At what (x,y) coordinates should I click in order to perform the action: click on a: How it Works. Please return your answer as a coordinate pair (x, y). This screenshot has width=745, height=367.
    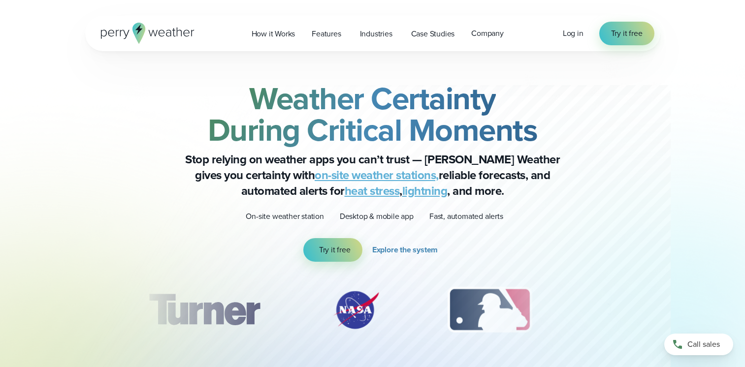
    Looking at the image, I should click on (273, 33).